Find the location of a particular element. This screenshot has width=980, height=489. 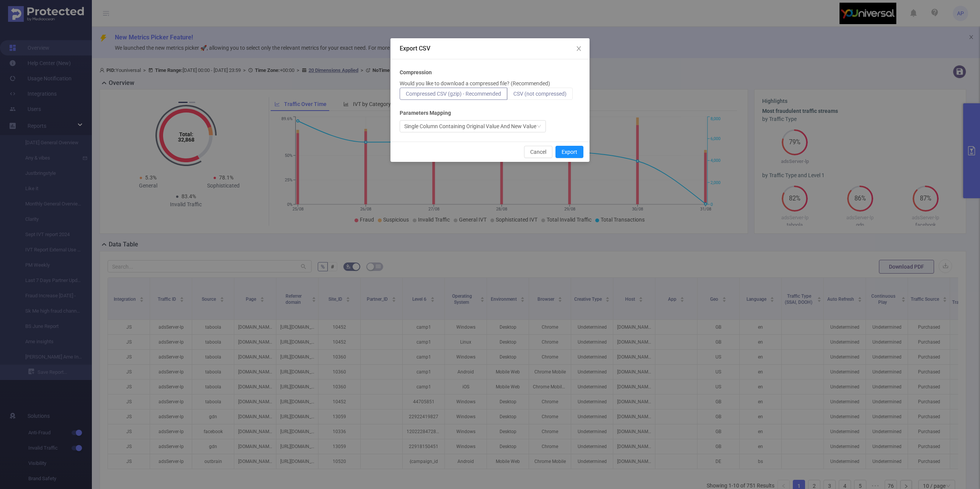

b: Compression is located at coordinates (416, 72).